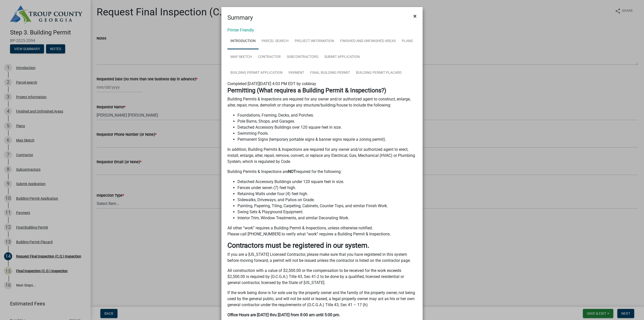 This screenshot has height=320, width=644. What do you see at coordinates (269, 57) in the screenshot?
I see `a: Contractor` at bounding box center [269, 57].